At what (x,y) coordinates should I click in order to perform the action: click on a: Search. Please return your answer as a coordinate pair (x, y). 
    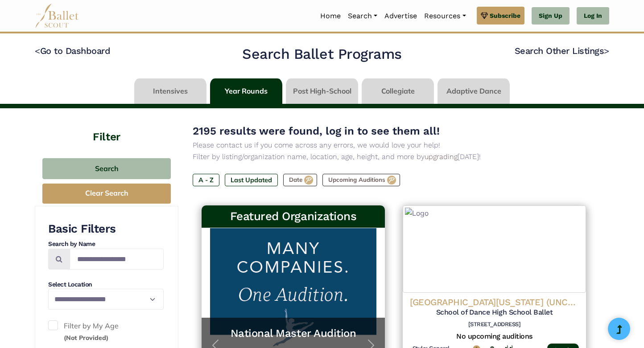
    Looking at the image, I should click on (363, 16).